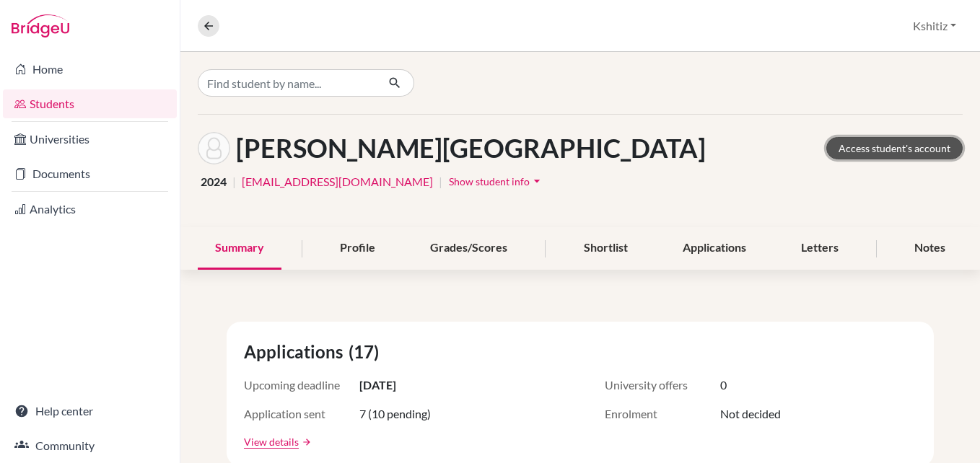 This screenshot has height=463, width=980. What do you see at coordinates (296, 352) in the screenshot?
I see `span: Applications` at bounding box center [296, 352].